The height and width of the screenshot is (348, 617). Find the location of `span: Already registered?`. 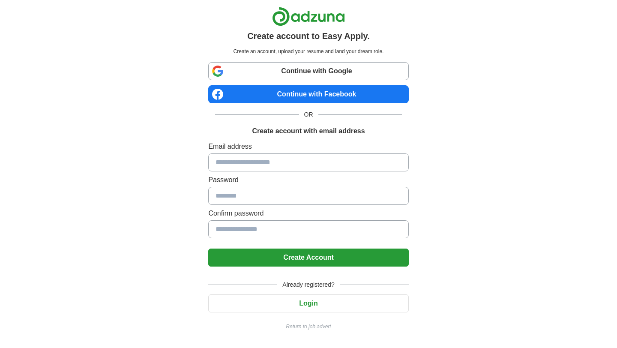

span: Already registered? is located at coordinates (308, 284).